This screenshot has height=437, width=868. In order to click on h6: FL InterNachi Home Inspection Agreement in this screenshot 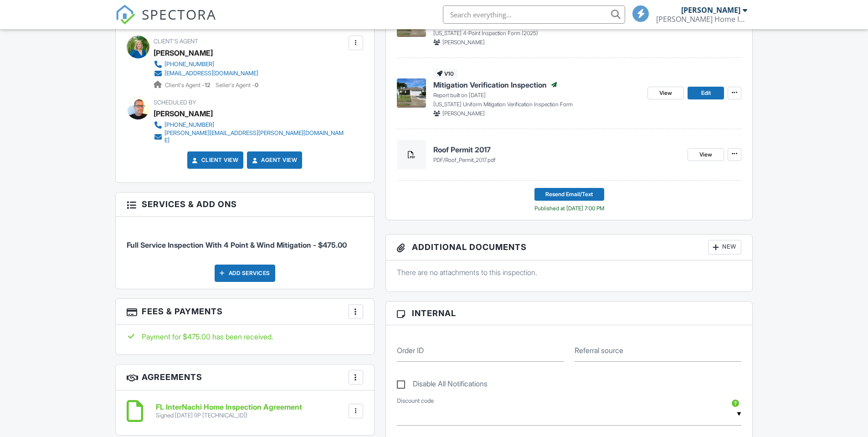, I will do `click(229, 407)`.